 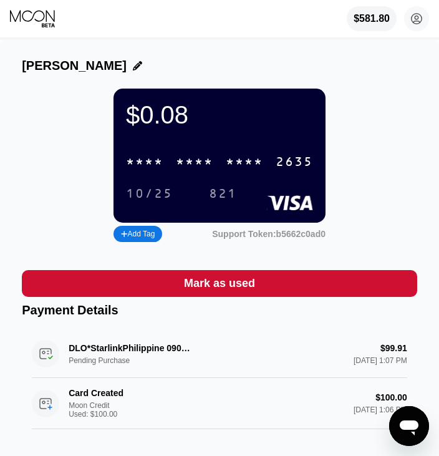 I want to click on div: Support Token: b5662c0ad0, so click(x=269, y=234).